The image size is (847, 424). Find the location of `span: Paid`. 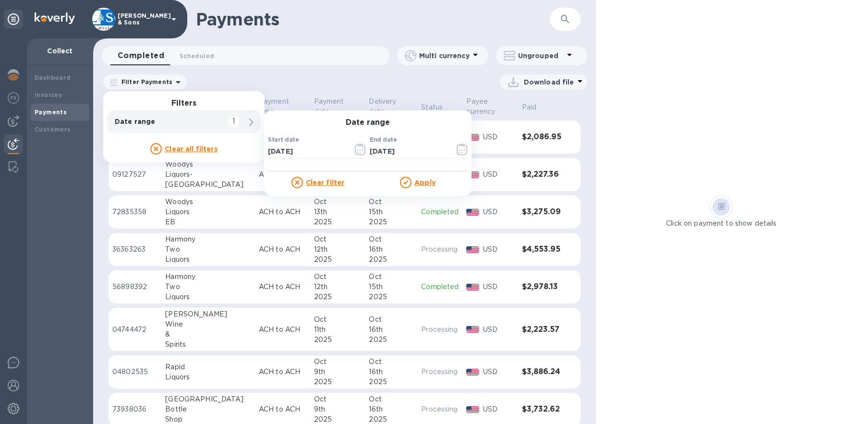

span: Paid is located at coordinates (535, 107).